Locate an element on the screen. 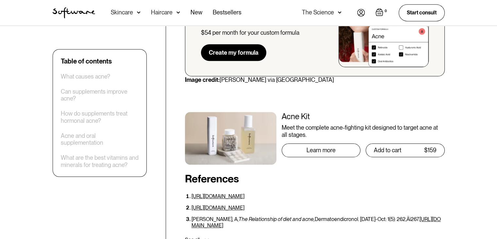 The height and width of the screenshot is (239, 497). a: Start consult is located at coordinates (422, 12).